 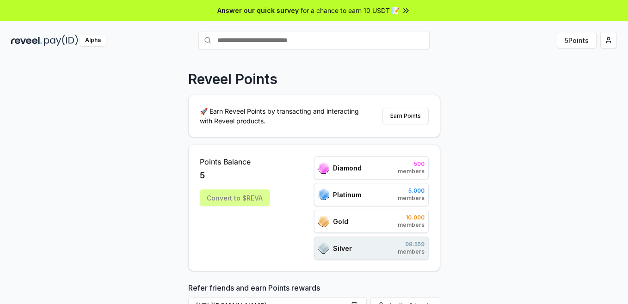 I want to click on span: Diamond, so click(x=347, y=168).